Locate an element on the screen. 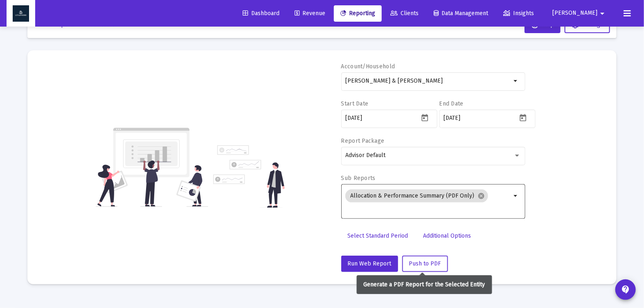  a: Dashboard is located at coordinates (261, 13).